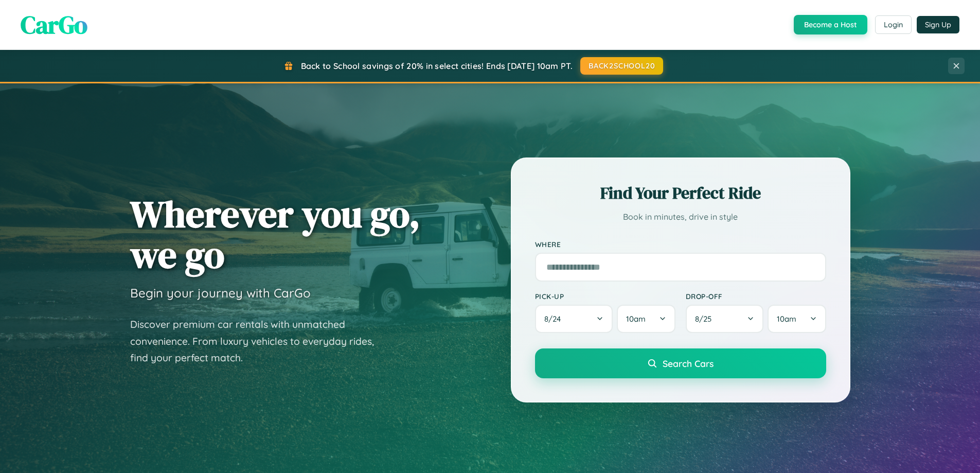 Image resolution: width=980 pixels, height=473 pixels. What do you see at coordinates (938, 25) in the screenshot?
I see `button: Sign Up` at bounding box center [938, 25].